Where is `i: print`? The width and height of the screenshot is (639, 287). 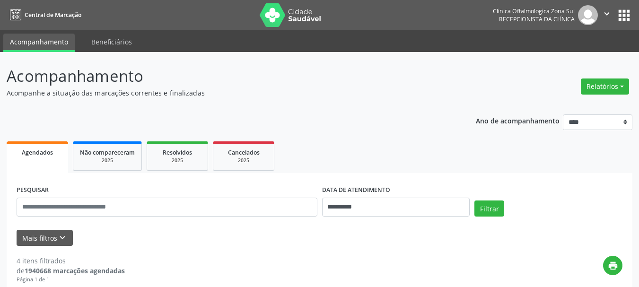
i: print is located at coordinates (613, 266).